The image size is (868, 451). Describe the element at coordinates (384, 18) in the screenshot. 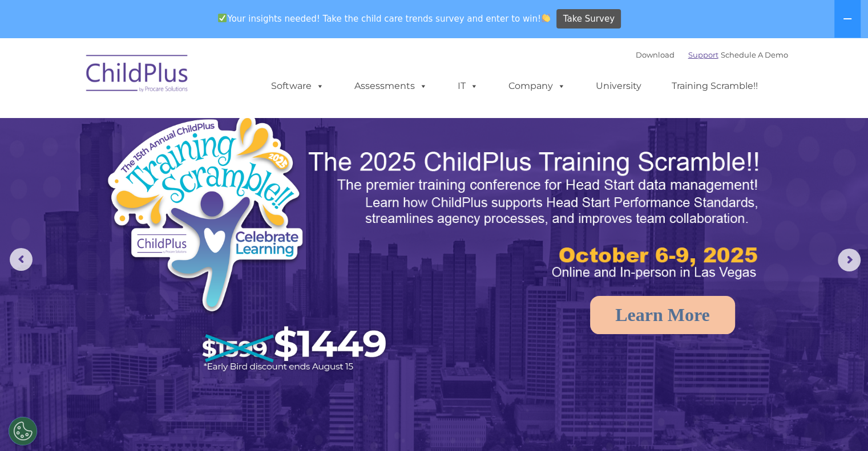

I see `span: Your insights needed! Take the child care trends survey and enter to win!` at that location.